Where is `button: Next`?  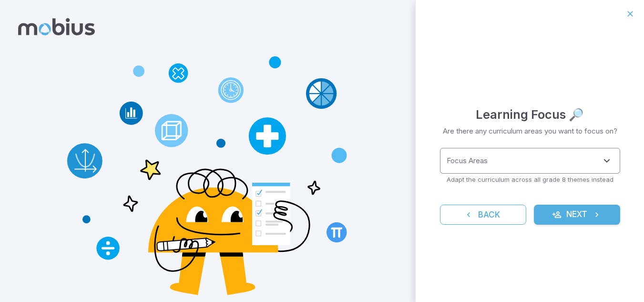 button: Next is located at coordinates (577, 215).